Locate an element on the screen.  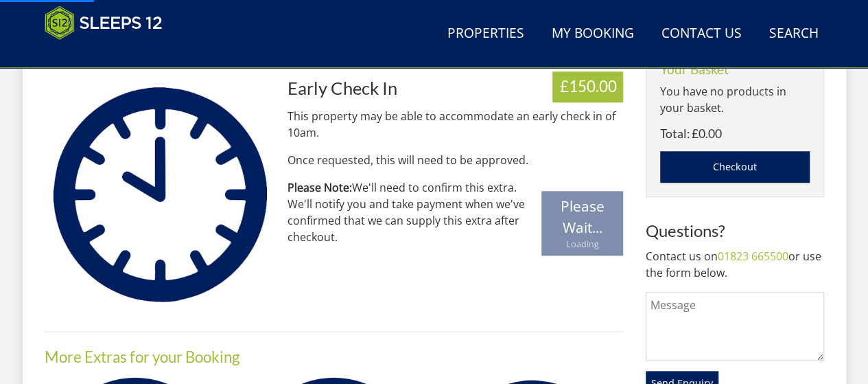
p: This property may be able to accommodate an early check in of 10am. is located at coordinates (456, 124).